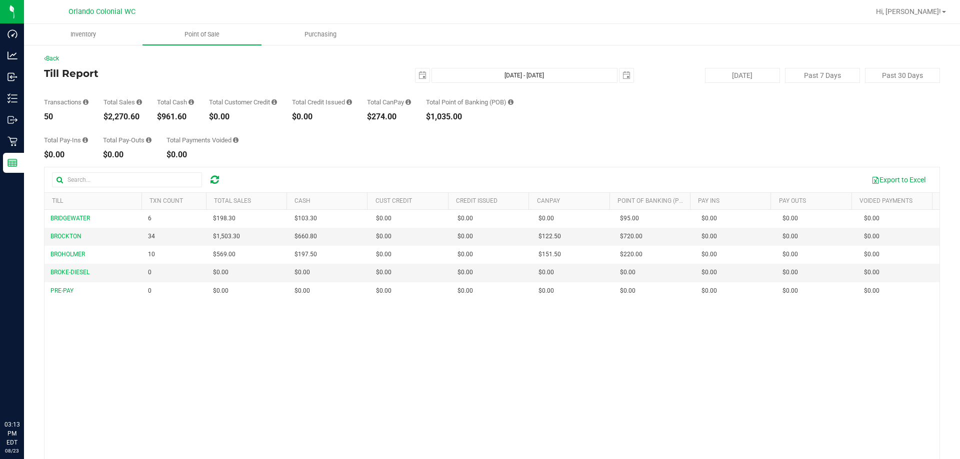  What do you see at coordinates (469, 102) in the screenshot?
I see `div: Total Point of Banking (POB)` at bounding box center [469, 102].